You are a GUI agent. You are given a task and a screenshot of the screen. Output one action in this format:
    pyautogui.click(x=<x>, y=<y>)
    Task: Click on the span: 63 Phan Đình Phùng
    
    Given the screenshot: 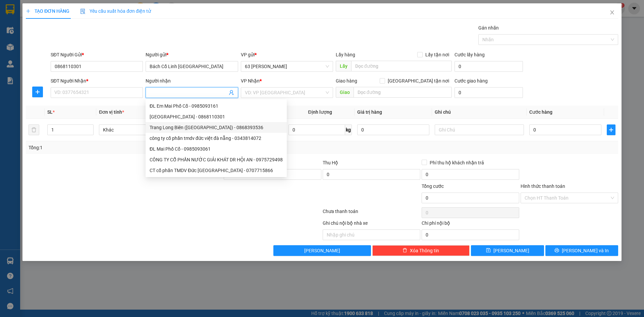 What is the action you would take?
    pyautogui.click(x=287, y=67)
    